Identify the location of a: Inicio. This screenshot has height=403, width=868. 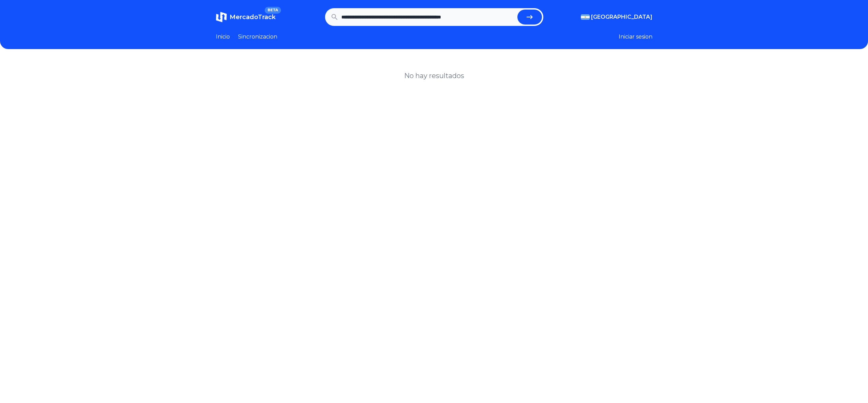
(223, 37).